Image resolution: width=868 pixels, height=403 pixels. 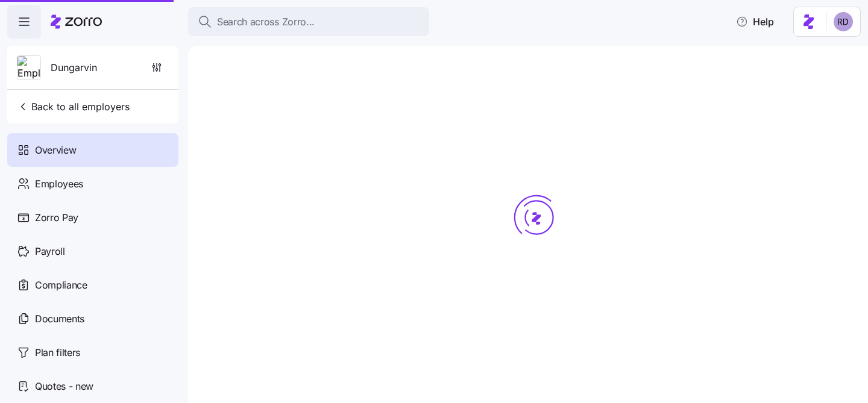 I want to click on button: Help, so click(x=755, y=22).